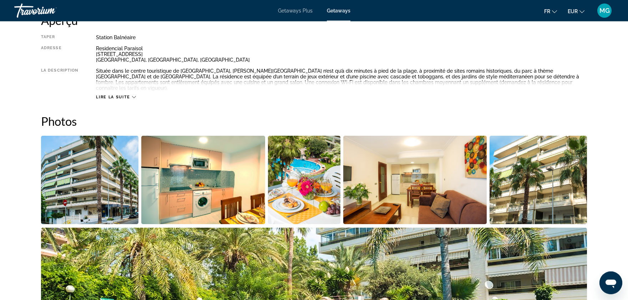 The image size is (628, 300). What do you see at coordinates (116, 97) in the screenshot?
I see `button: Lire la suite` at bounding box center [116, 97].